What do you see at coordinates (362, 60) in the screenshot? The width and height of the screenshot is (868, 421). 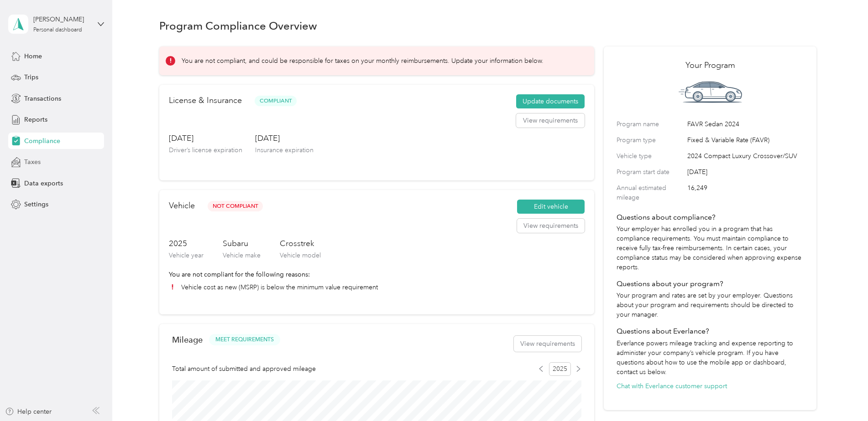 I see `p: You are not compliant, and could be responsible for taxes on your monthly reimbursements. Update ...` at bounding box center [362, 60].